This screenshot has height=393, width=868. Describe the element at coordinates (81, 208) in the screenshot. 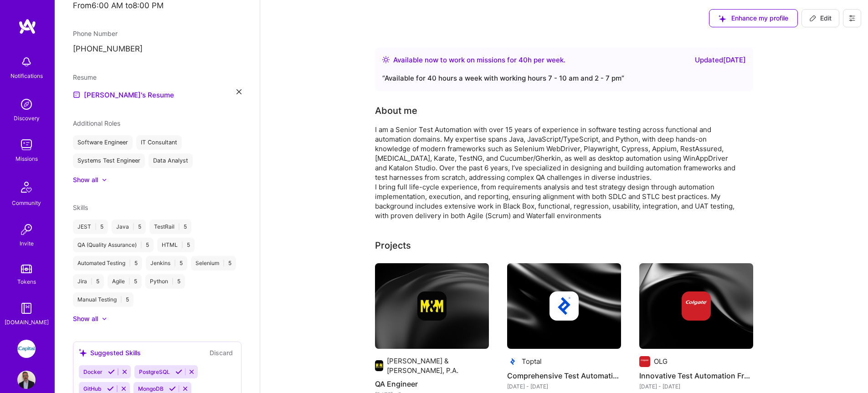

I see `span: Skills` at that location.